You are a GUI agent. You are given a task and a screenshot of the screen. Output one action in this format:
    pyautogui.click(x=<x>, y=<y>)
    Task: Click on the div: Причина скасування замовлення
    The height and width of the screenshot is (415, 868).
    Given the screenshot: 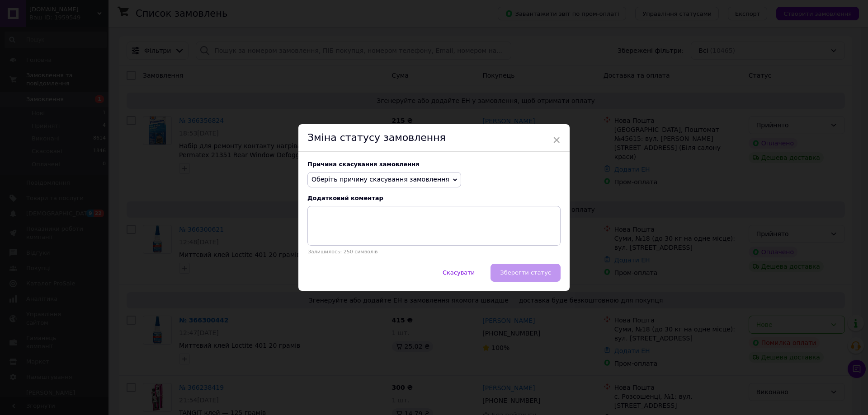 What is the action you would take?
    pyautogui.click(x=434, y=164)
    